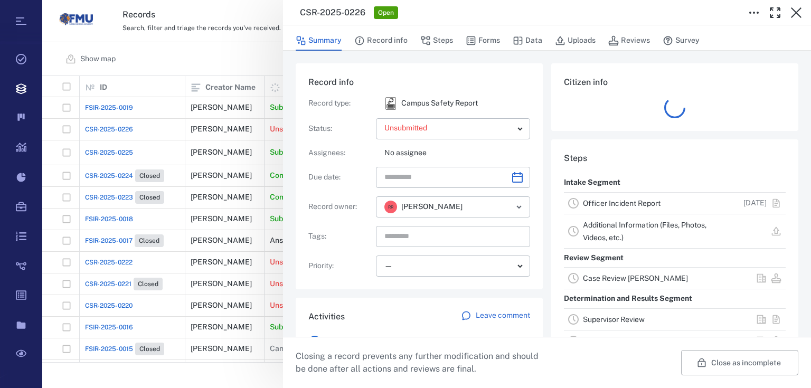 This screenshot has height=388, width=811. I want to click on button: Forms, so click(483, 41).